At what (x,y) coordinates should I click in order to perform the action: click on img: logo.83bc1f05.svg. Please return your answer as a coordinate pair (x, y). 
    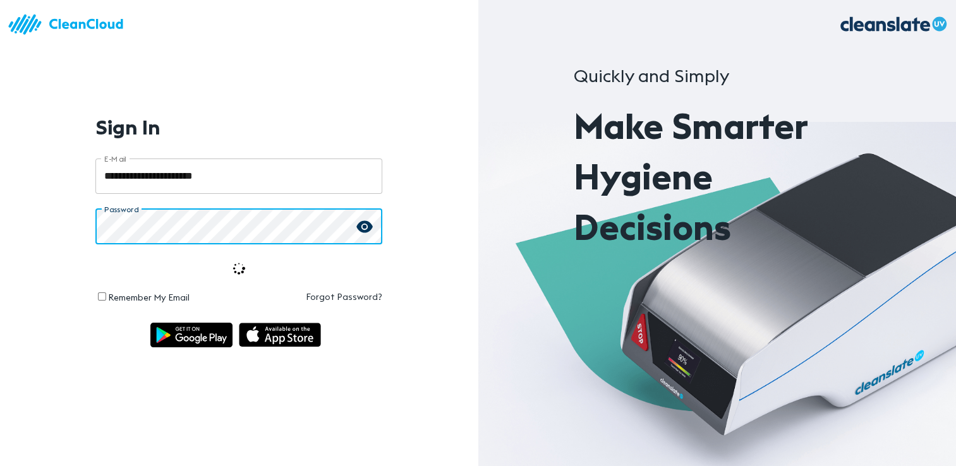
    Looking at the image, I should click on (70, 24).